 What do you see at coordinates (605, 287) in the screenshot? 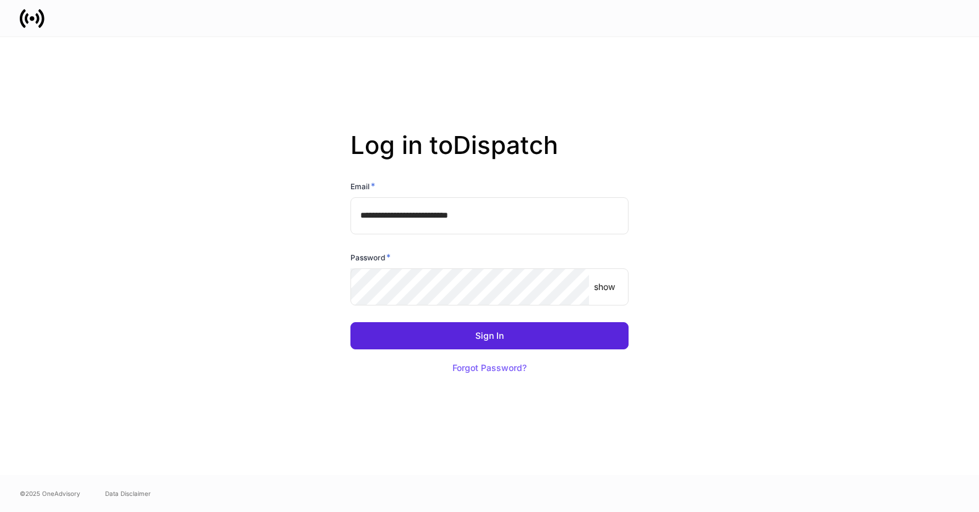
I see `p: show` at bounding box center [605, 287].